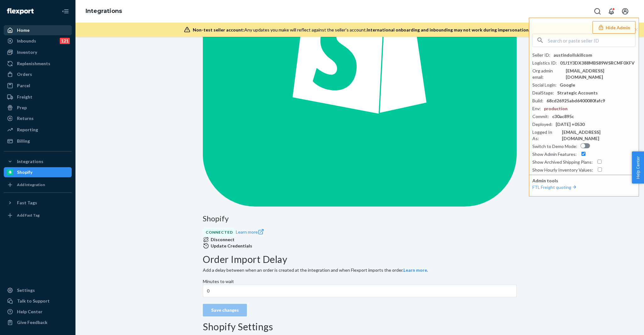  I want to click on div: Logistics ID :, so click(545, 63).